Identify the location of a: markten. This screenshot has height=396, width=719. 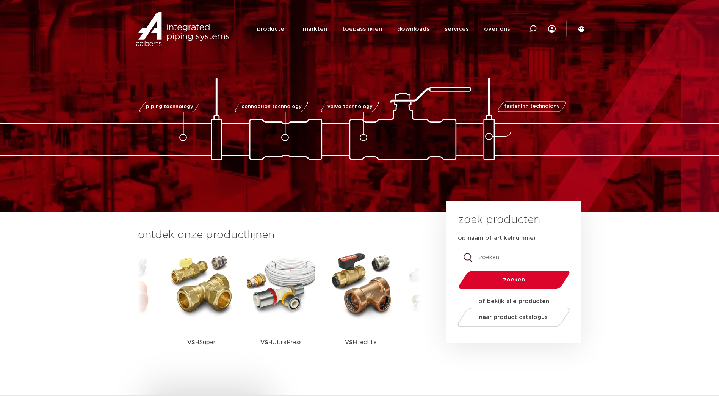
(315, 29).